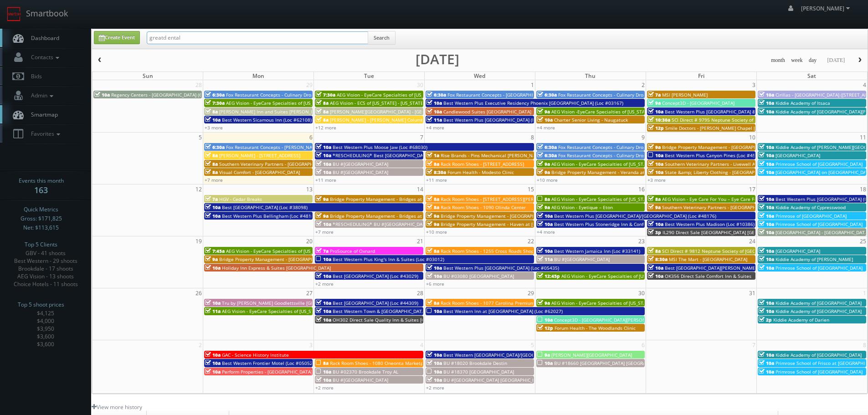 The width and height of the screenshot is (868, 415). I want to click on span: 7:45a, so click(215, 251).